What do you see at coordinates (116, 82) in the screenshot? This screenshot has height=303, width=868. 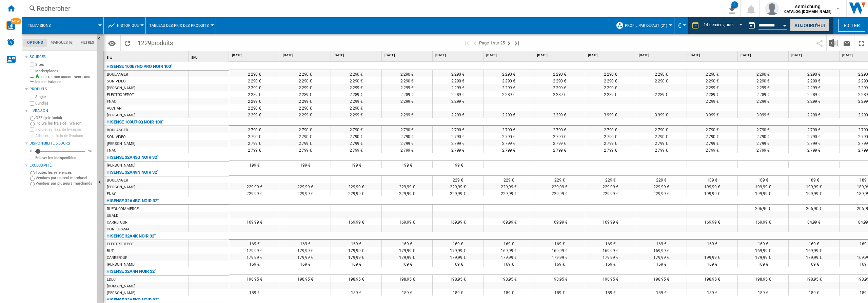 I see `div: SON VIDEO` at bounding box center [116, 82].